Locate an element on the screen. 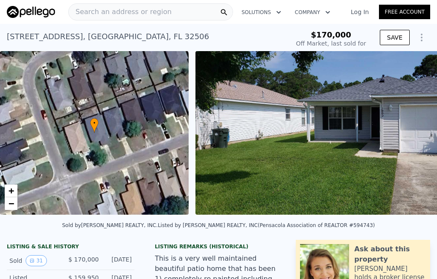 This screenshot has width=437, height=279. button: Solutions is located at coordinates (261, 12).